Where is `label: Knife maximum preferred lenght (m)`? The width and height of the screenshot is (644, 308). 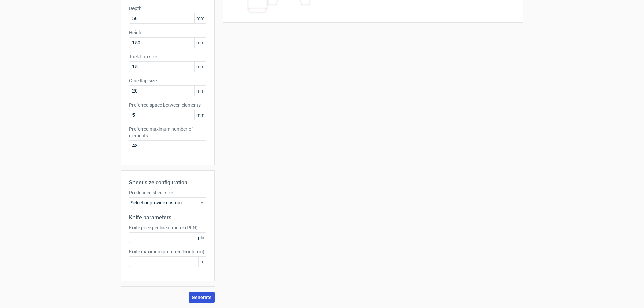
label: Knife maximum preferred lenght (m) is located at coordinates (168, 252).